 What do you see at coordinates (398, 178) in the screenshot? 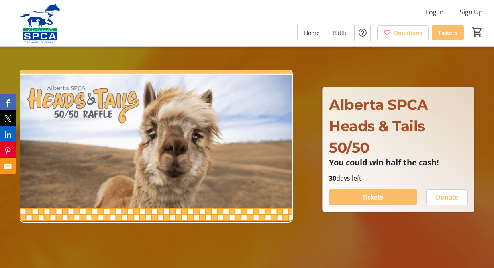
I see `p: days left` at bounding box center [398, 178].